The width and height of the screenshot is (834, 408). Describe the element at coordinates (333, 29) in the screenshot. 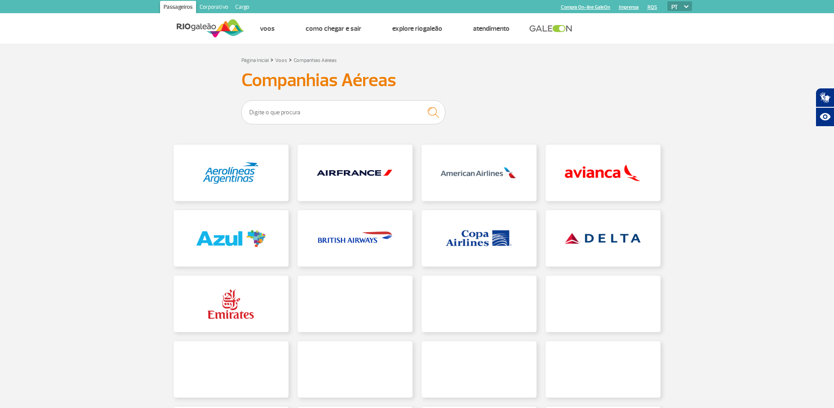

I see `a: Como chegar e sair` at that location.